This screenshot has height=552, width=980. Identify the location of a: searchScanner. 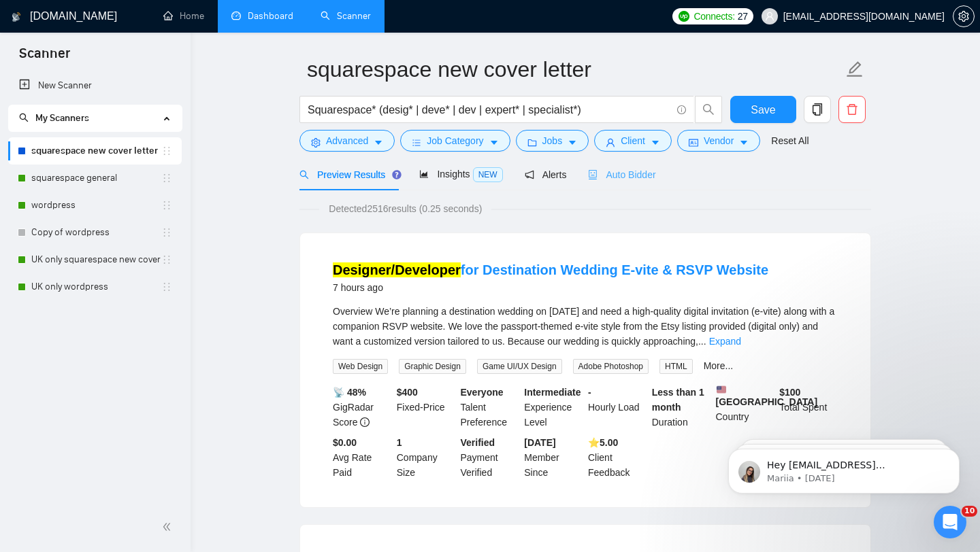
(345, 16).